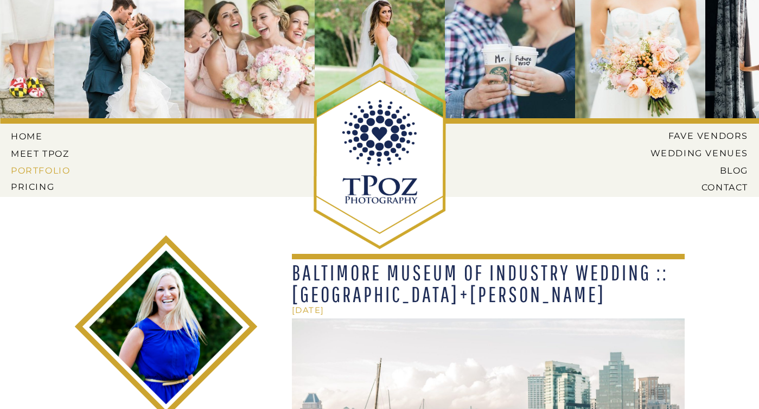 This screenshot has height=409, width=759. Describe the element at coordinates (705, 187) in the screenshot. I see `a: CONTACT` at that location.